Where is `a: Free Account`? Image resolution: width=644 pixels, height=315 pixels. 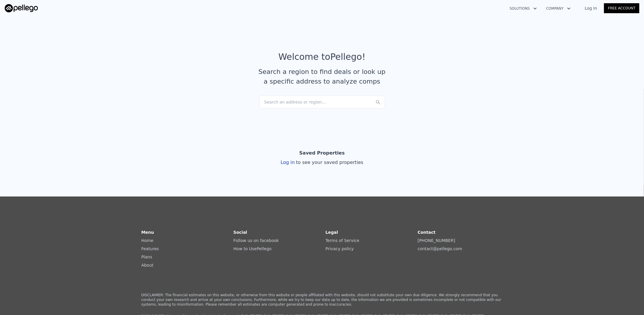
a: Free Account is located at coordinates (622, 8).